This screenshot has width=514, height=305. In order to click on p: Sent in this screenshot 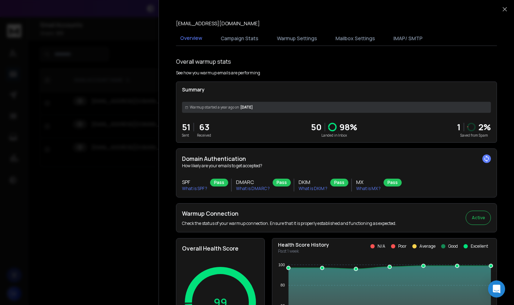, I will do `click(186, 135)`.